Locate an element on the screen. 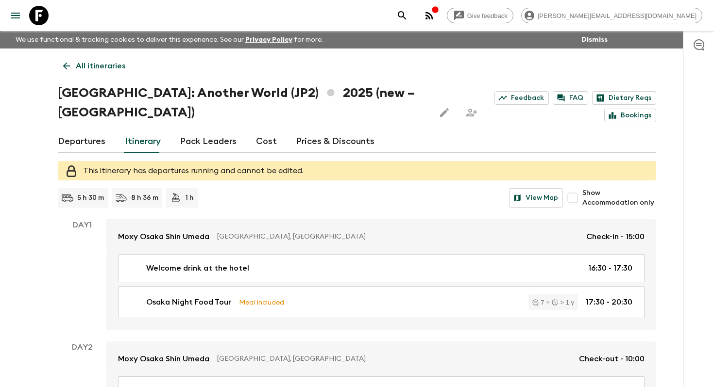  a: Feedback is located at coordinates (521, 98).